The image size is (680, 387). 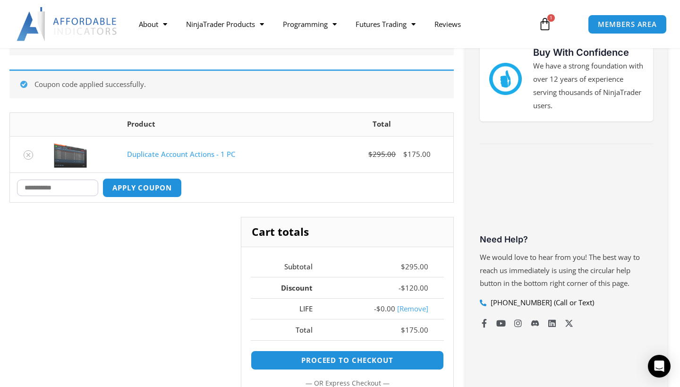 I want to click on div: Coupon code applied successfully., so click(x=231, y=84).